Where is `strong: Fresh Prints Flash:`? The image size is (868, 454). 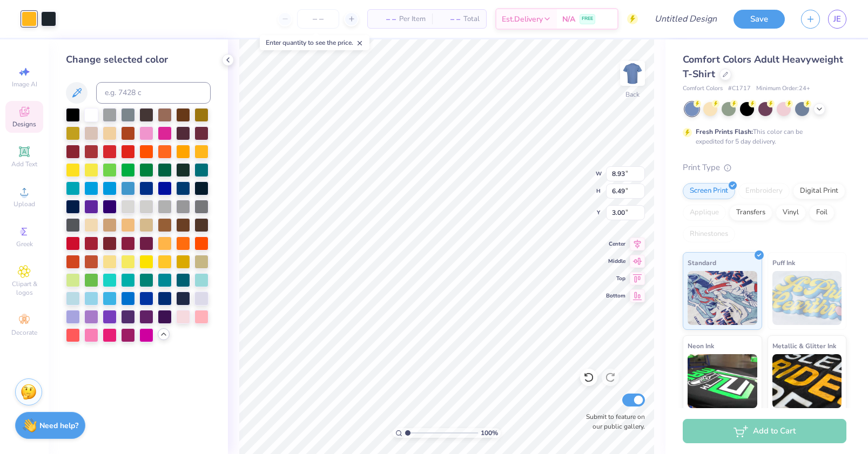
strong: Fresh Prints Flash: is located at coordinates (724, 131).